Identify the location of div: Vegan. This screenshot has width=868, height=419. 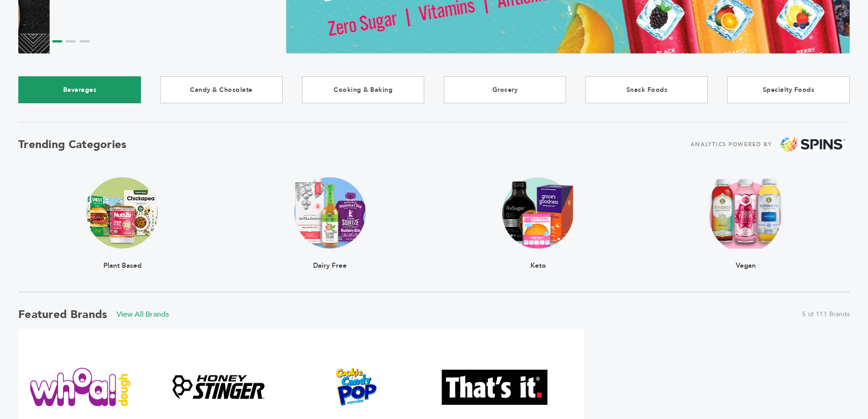
(746, 259).